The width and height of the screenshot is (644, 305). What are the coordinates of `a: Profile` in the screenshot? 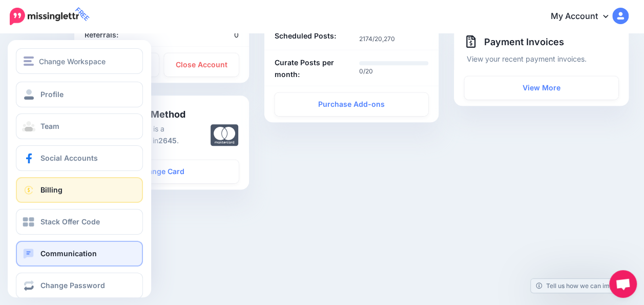 It's located at (80, 94).